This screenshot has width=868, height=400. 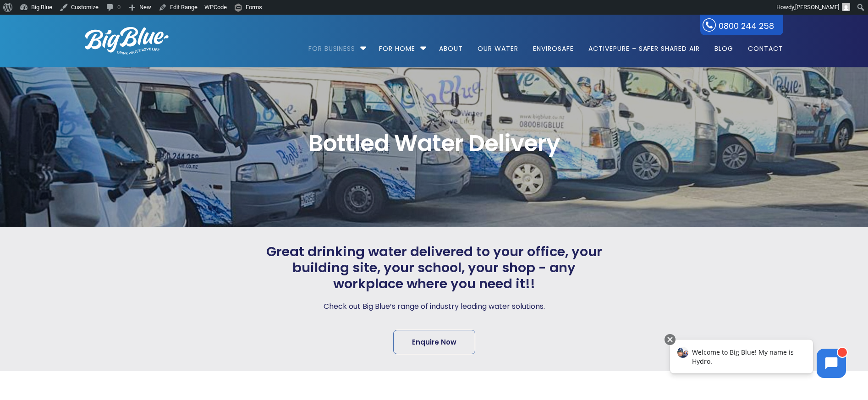 What do you see at coordinates (126, 41) in the screenshot?
I see `a: logo` at bounding box center [126, 41].